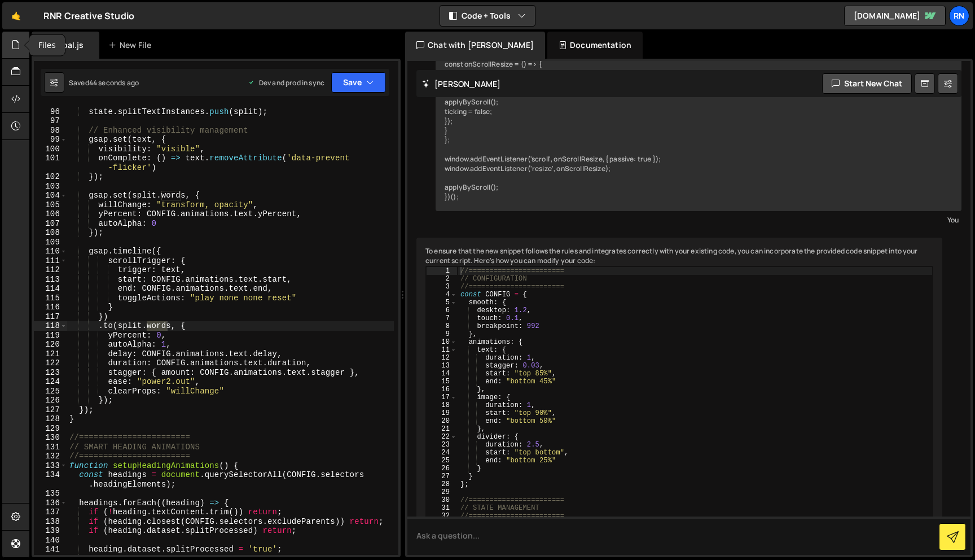 This screenshot has height=560, width=975. I want to click on div: 96, so click(50, 112).